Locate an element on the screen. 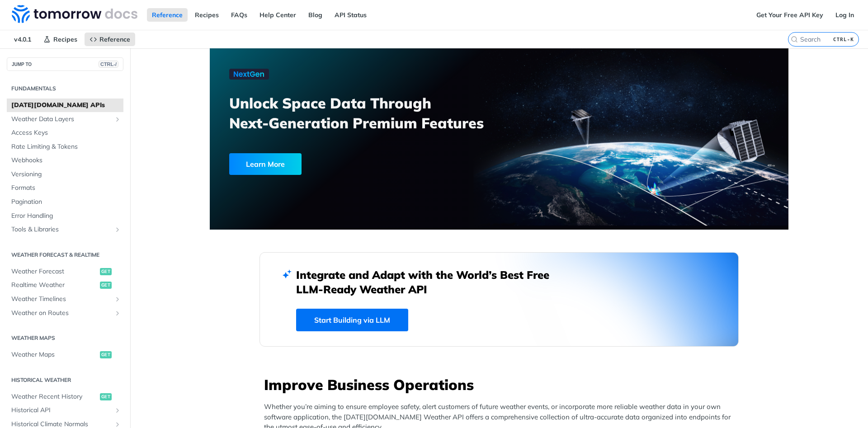  a: Start Building via LLM is located at coordinates (352, 320).